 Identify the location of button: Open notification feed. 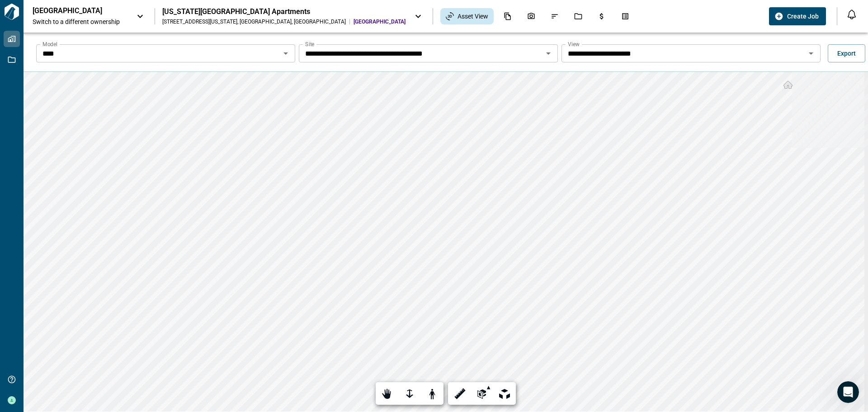
(852, 15).